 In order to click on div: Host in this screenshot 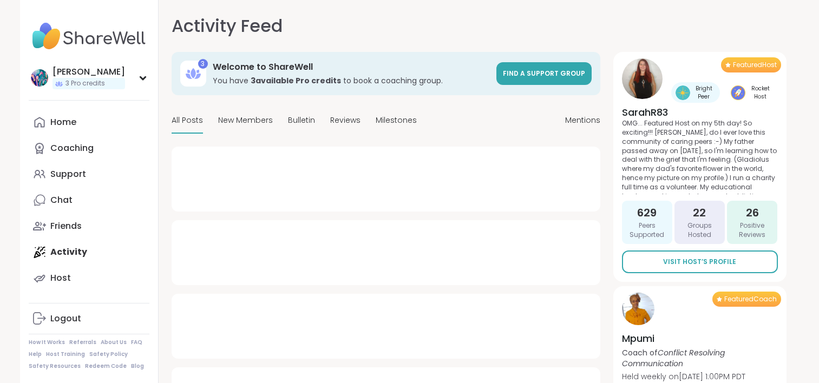, I will do `click(61, 278)`.